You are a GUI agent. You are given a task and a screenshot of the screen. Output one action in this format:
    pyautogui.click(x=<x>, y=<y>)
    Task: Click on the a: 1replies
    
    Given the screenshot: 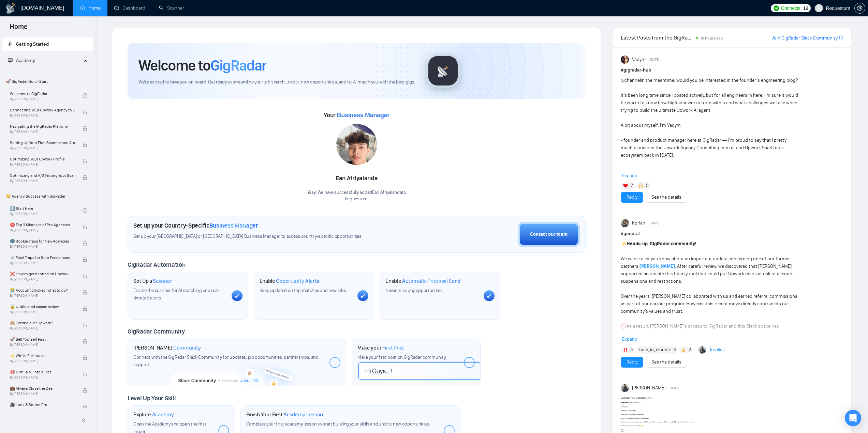 What is the action you would take?
    pyautogui.click(x=717, y=350)
    